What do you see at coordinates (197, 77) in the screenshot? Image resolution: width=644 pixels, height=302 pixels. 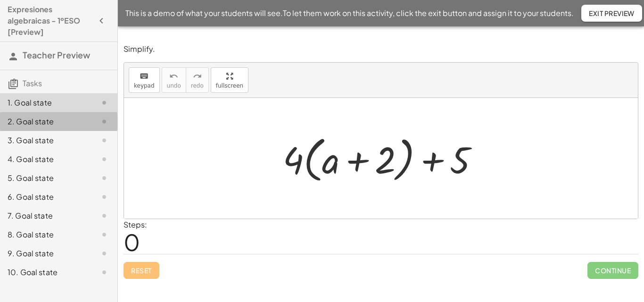 I see `i: redo` at bounding box center [197, 77].